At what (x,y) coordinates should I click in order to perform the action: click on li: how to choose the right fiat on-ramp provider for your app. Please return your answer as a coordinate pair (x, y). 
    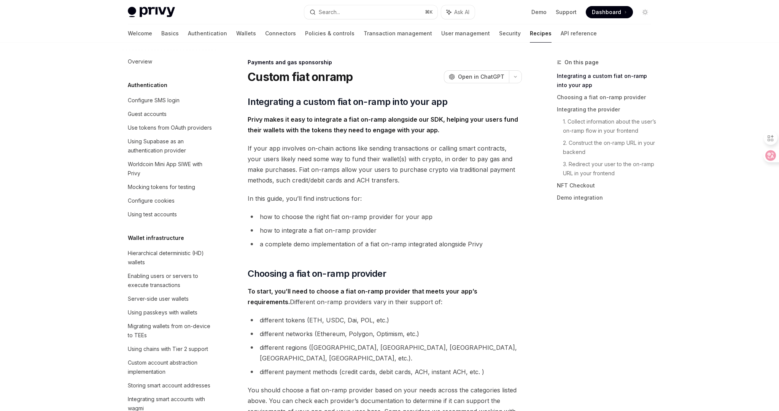
    Looking at the image, I should click on (385, 217).